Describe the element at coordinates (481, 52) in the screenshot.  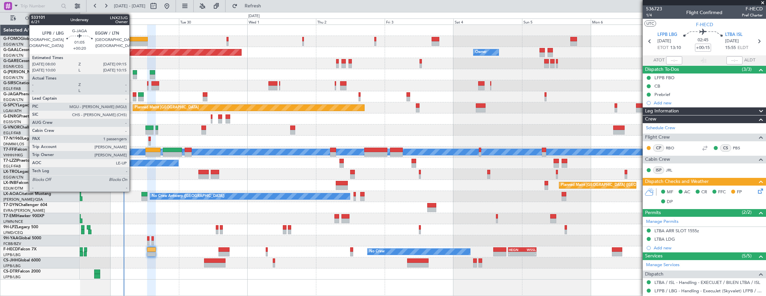
I see `div: Owner` at that location.